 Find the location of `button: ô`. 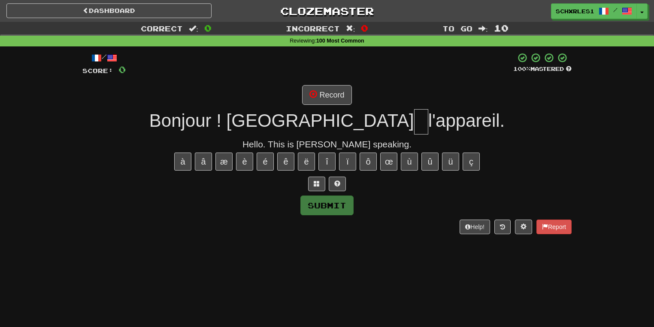

button: ô is located at coordinates (368, 161).